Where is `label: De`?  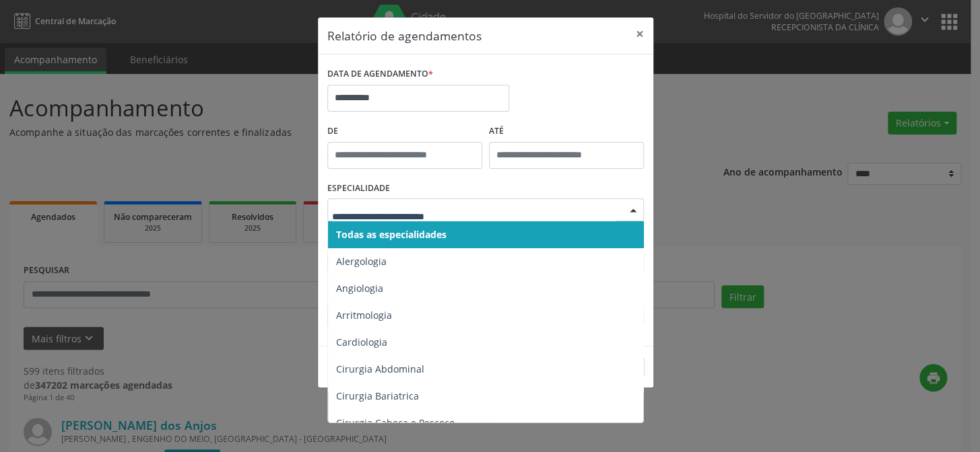
label: De is located at coordinates (405, 132).